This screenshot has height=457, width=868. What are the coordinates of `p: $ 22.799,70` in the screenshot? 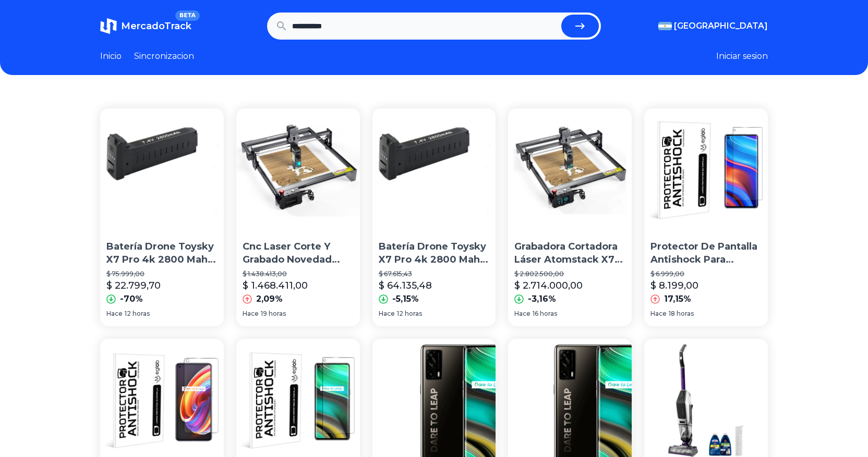 It's located at (134, 286).